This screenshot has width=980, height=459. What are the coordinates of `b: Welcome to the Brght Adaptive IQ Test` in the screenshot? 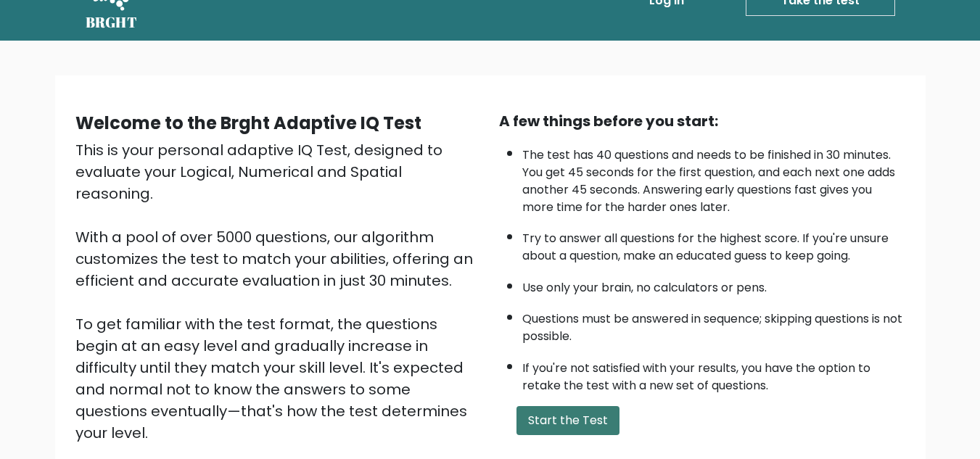 It's located at (248, 123).